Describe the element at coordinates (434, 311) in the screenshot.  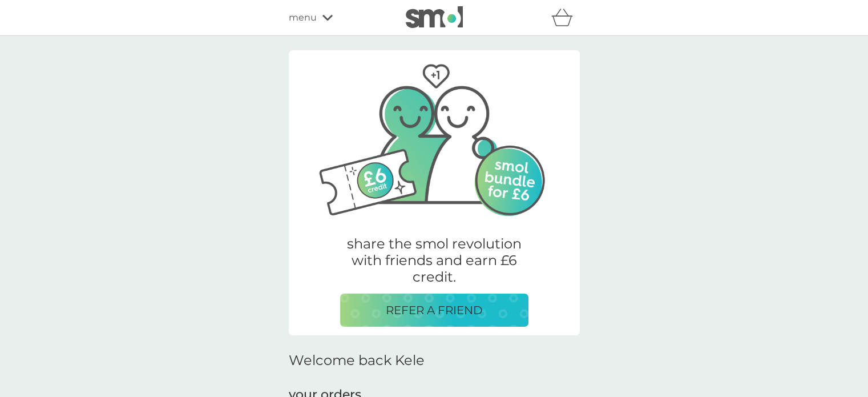
I see `p: REFER A FRIEND` at that location.